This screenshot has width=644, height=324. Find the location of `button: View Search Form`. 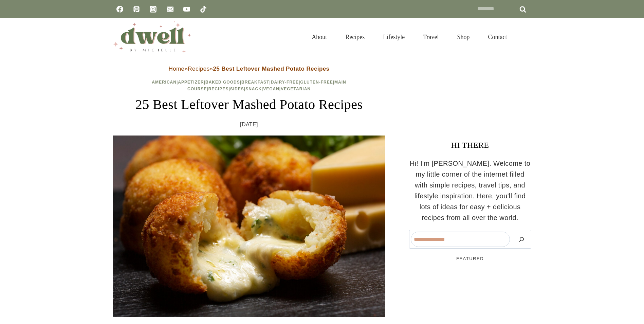

button: View Search Form is located at coordinates (526, 37).